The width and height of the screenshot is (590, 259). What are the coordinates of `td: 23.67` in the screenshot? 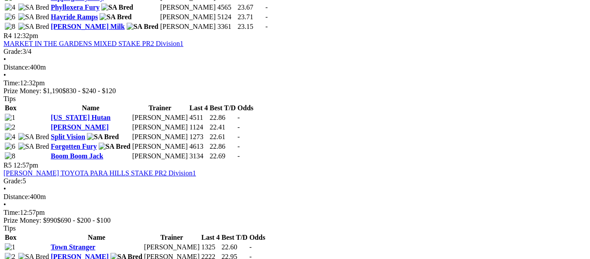 It's located at (251, 7).